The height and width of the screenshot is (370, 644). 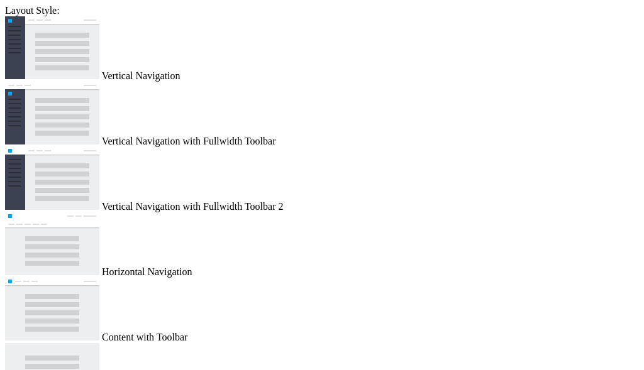 What do you see at coordinates (322, 245) in the screenshot?
I see `md-radio-button: Horizontal Navigation` at bounding box center [322, 245].